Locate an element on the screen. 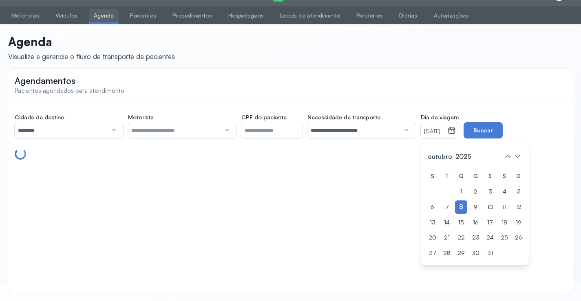 The width and height of the screenshot is (581, 301). div: 10 is located at coordinates (490, 207).